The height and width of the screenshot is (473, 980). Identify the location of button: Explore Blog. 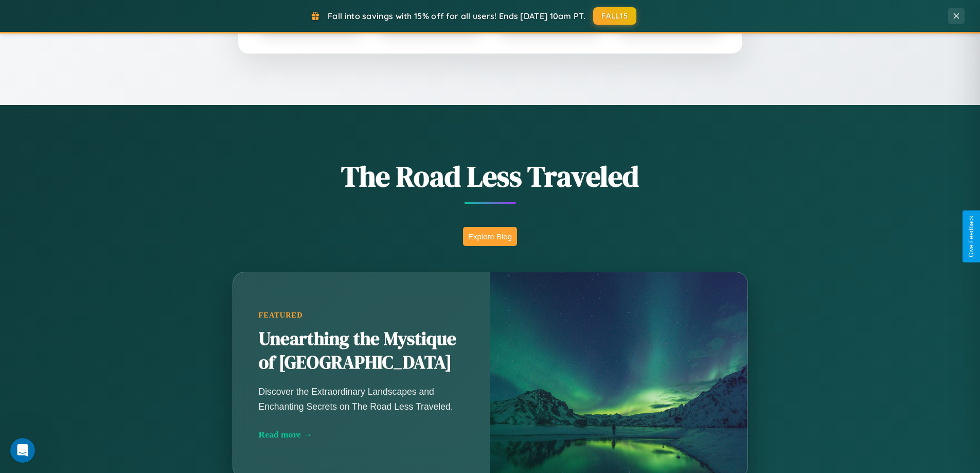
(490, 236).